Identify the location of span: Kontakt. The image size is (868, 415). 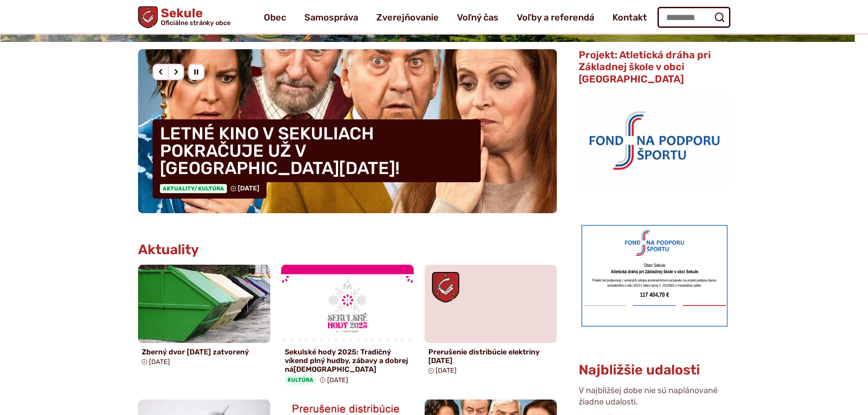
(630, 18).